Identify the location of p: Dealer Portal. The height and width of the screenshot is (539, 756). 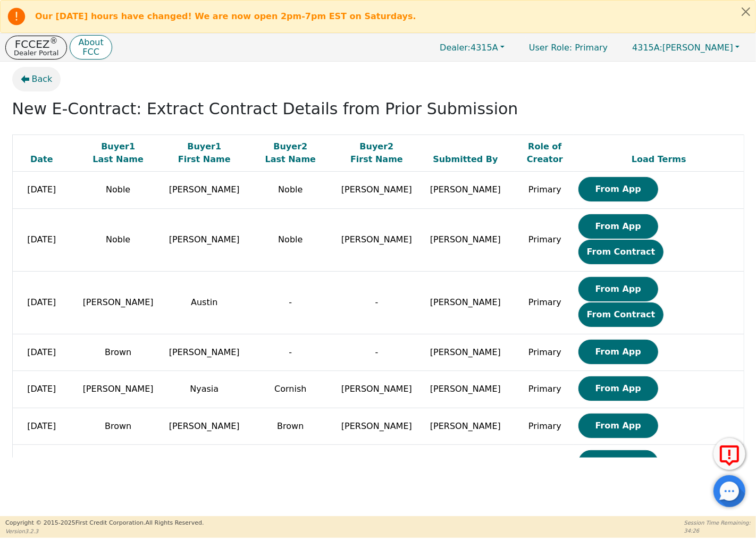
(36, 53).